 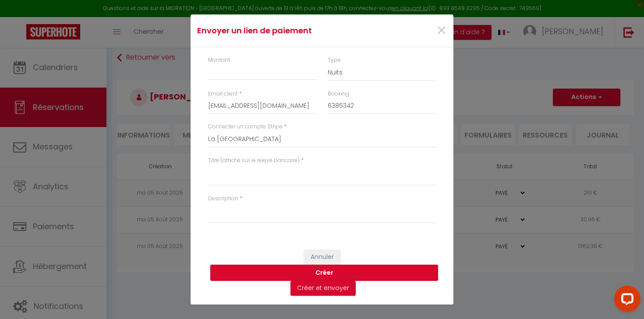 I want to click on button: Créer et envoyer, so click(x=323, y=288).